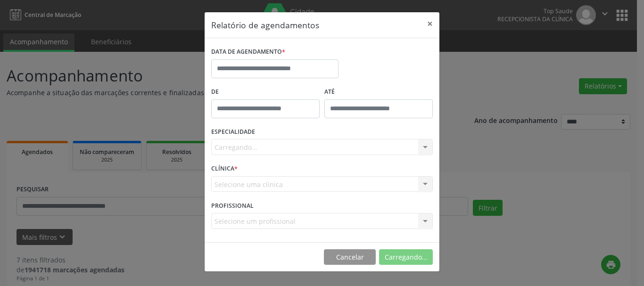 This screenshot has width=644, height=286. Describe the element at coordinates (232, 206) in the screenshot. I see `label: PROFISSIONAL` at that location.